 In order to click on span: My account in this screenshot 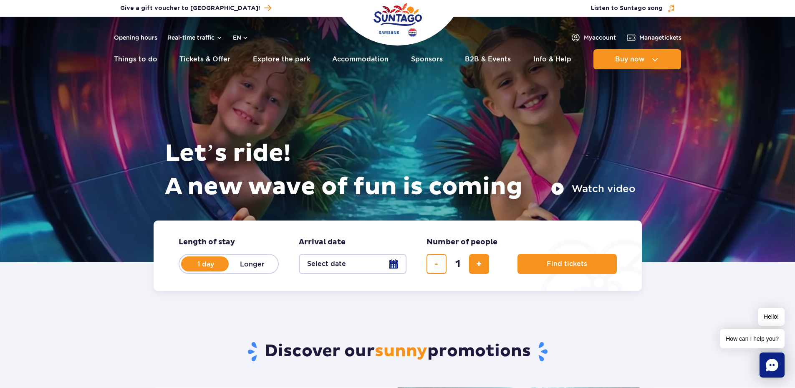, I will do `click(600, 38)`.